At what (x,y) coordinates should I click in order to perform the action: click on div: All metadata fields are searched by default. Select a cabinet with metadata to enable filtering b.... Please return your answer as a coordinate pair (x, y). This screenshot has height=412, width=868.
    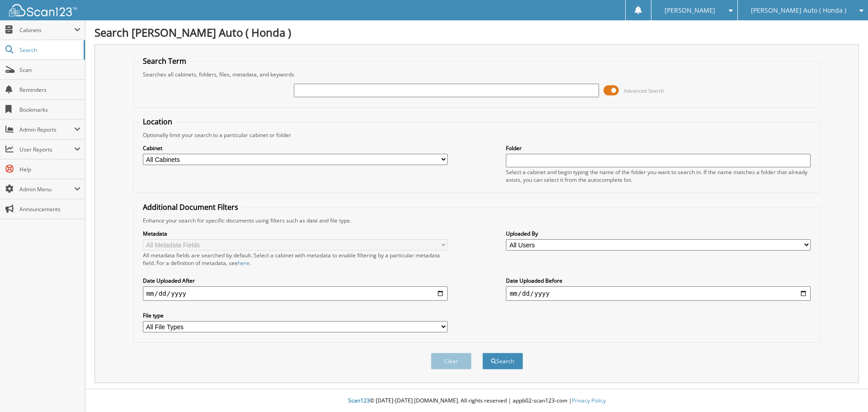
    Looking at the image, I should click on (295, 259).